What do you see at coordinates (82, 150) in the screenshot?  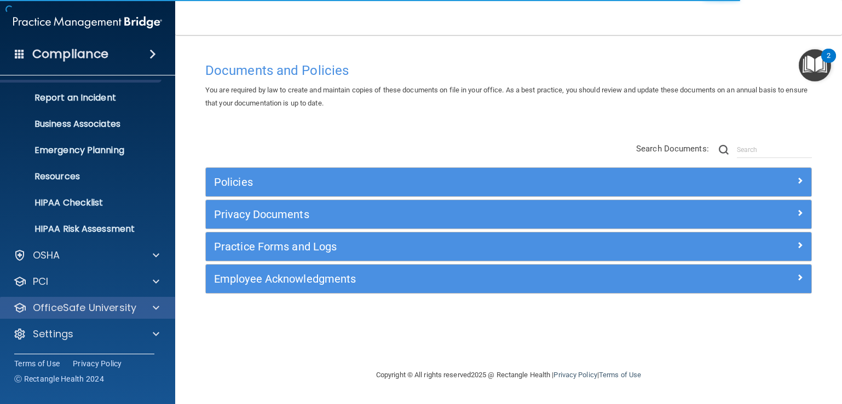 I see `p: Emergency Planning` at bounding box center [82, 150].